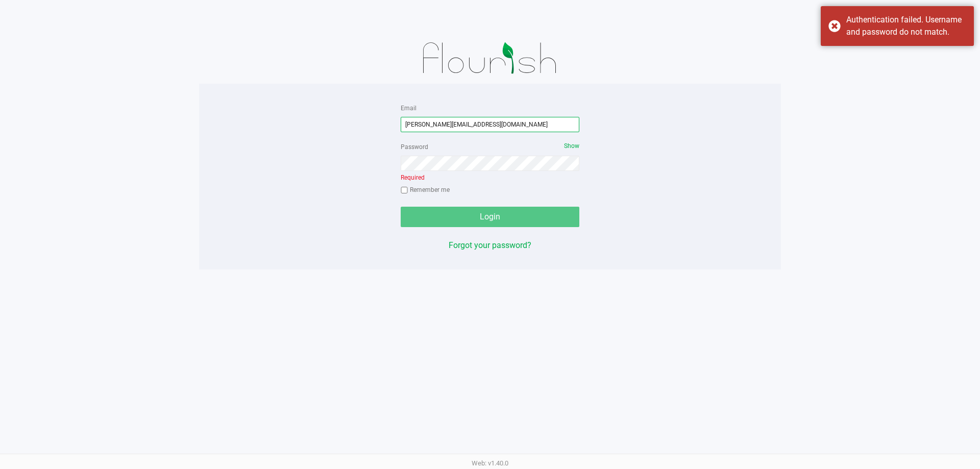  I want to click on button: Forgot your password?, so click(490, 246).